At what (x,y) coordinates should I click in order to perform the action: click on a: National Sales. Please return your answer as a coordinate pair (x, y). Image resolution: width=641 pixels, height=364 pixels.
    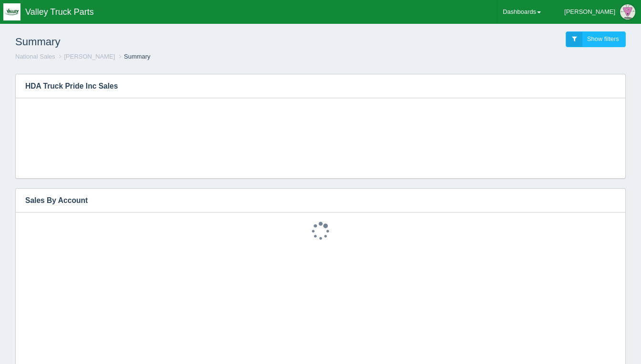
    Looking at the image, I should click on (35, 56).